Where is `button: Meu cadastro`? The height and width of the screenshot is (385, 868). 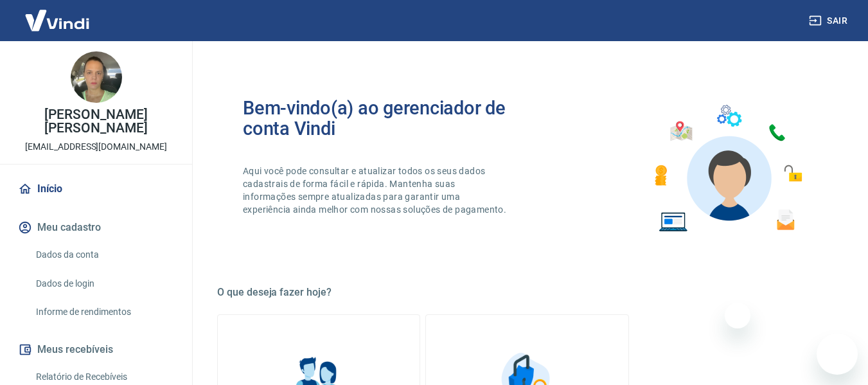 button: Meu cadastro is located at coordinates (95, 228).